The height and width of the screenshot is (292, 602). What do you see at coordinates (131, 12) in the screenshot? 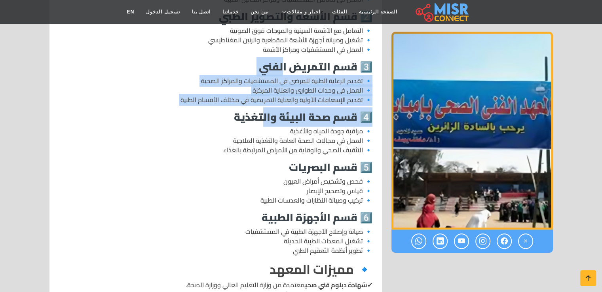
I see `a: EN` at bounding box center [131, 12].